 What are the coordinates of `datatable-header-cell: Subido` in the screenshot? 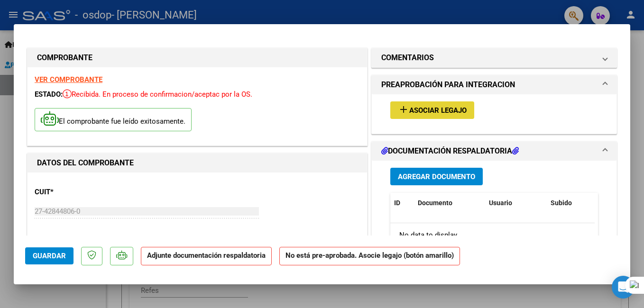 It's located at (571, 203).